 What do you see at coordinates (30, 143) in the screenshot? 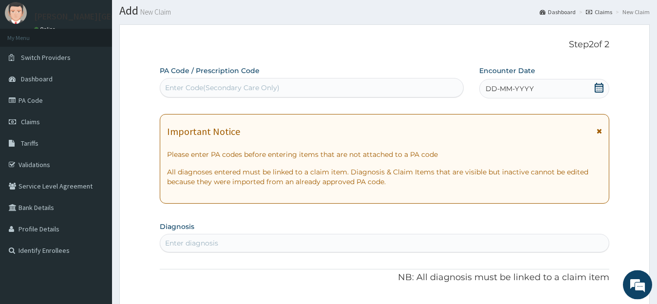
I see `span: Tariffs` at bounding box center [30, 143].